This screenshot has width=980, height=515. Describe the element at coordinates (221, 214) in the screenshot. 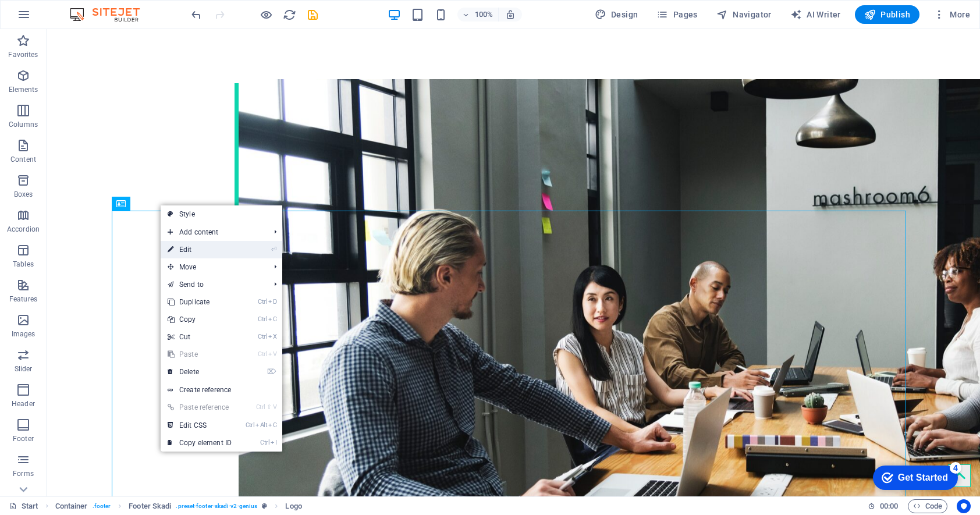

I see `a: Style` at that location.